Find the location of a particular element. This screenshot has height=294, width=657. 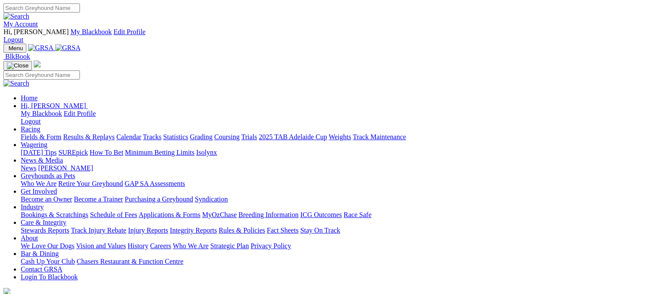

a: Home is located at coordinates (29, 98).